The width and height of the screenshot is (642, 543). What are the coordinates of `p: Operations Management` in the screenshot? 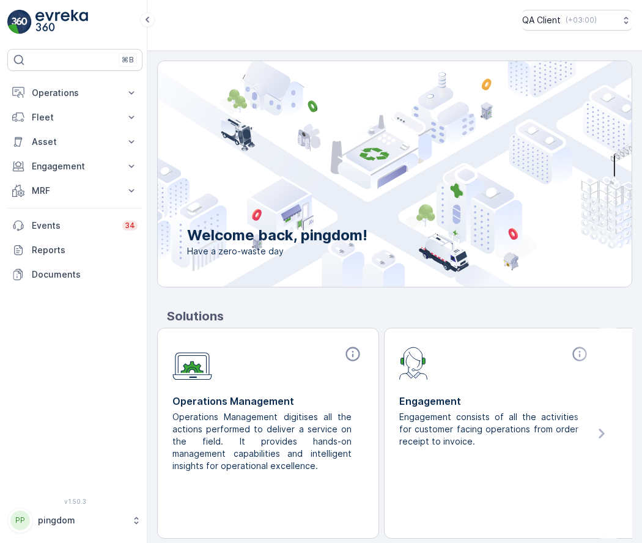 It's located at (268, 401).